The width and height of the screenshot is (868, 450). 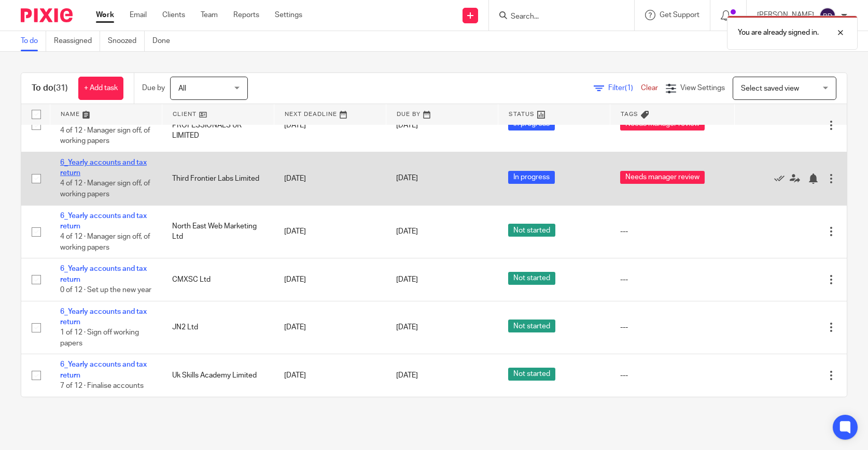 What do you see at coordinates (173, 15) in the screenshot?
I see `a: Clients` at bounding box center [173, 15].